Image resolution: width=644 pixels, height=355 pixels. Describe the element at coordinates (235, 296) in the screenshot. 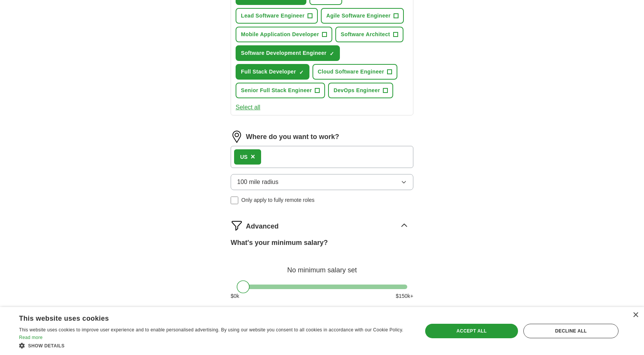

I see `span: $ 0 k` at that location.